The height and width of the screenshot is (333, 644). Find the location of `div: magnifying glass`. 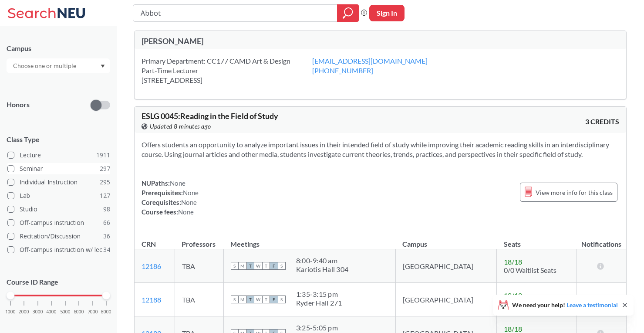

div: magnifying glass is located at coordinates (348, 13).